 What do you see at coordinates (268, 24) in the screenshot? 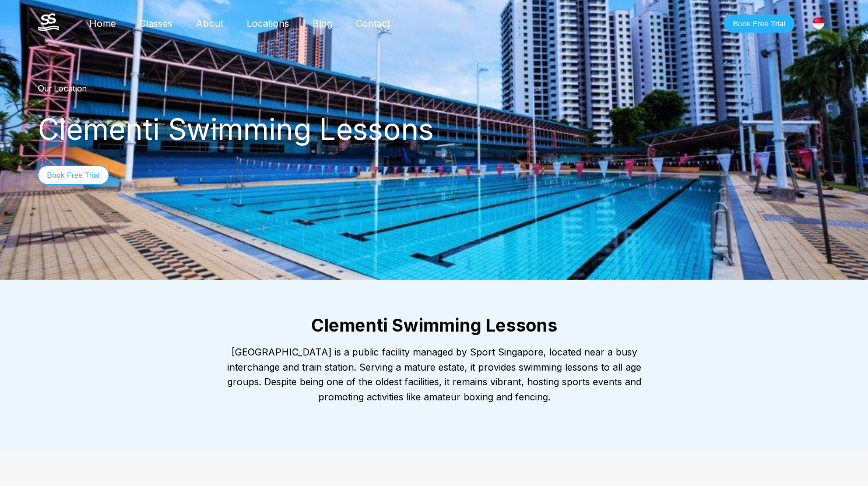
I see `a: Locations` at bounding box center [268, 24].